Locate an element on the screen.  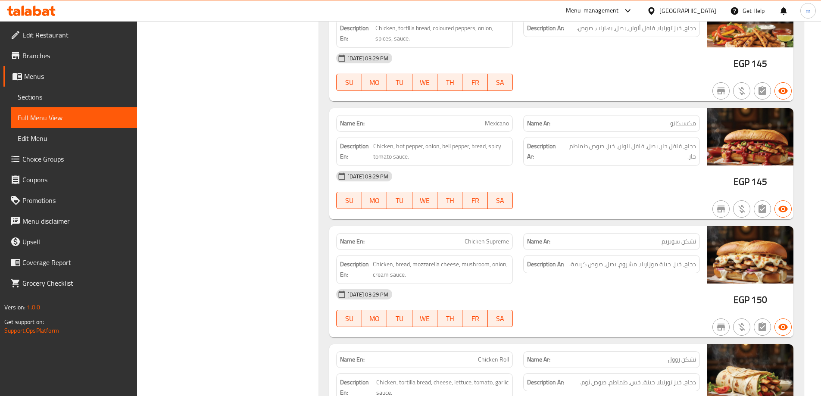
span: 150 is located at coordinates (759, 299).